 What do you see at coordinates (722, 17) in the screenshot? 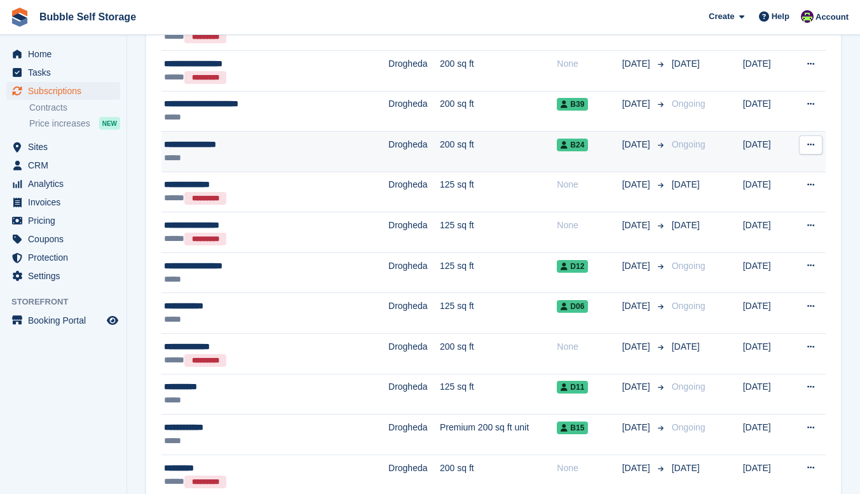
I see `span: Create` at bounding box center [722, 17].